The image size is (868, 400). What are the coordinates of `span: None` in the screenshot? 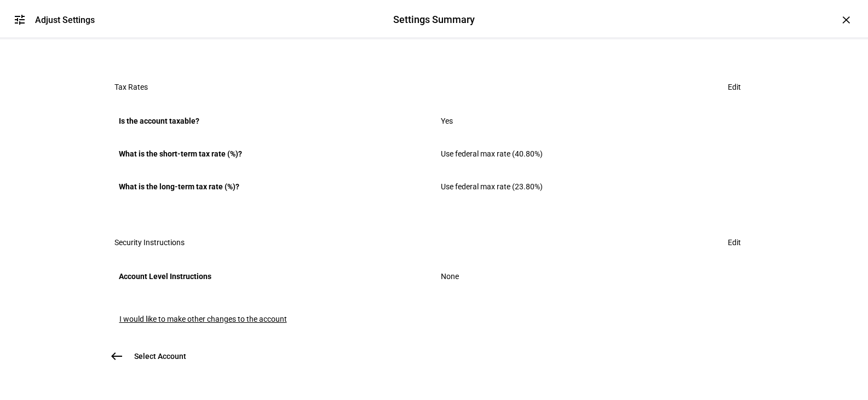 It's located at (449, 276).